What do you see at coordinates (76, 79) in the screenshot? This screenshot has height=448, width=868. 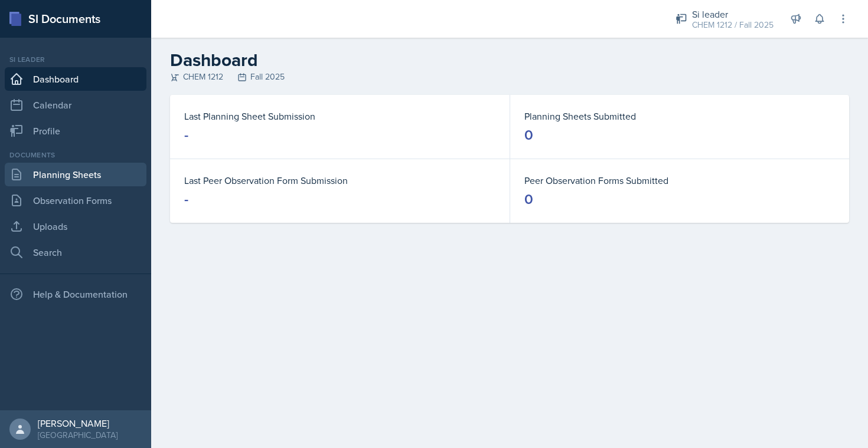 I see `a: Dashboard` at bounding box center [76, 79].